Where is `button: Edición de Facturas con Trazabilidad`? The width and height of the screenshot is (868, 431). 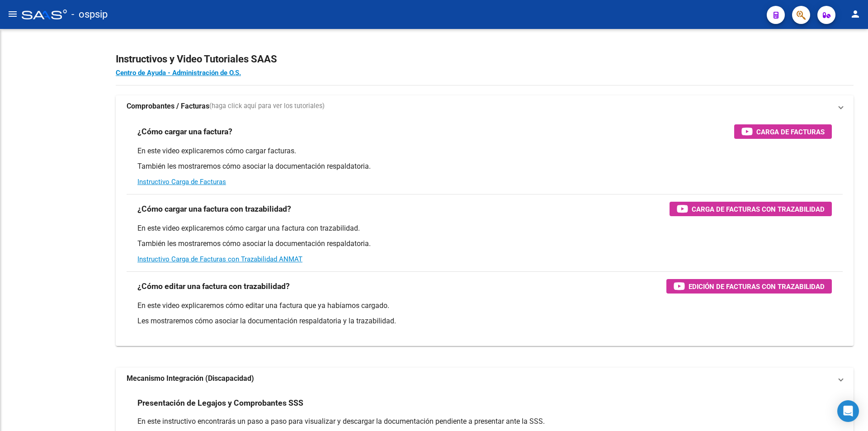
button: Edición de Facturas con Trazabilidad is located at coordinates (749, 286).